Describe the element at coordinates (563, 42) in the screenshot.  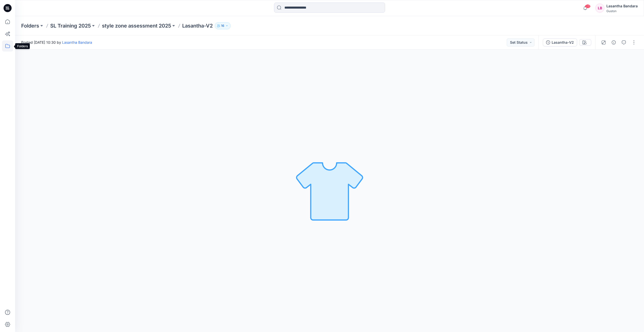
I see `div: Lasantha-V2` at that location.